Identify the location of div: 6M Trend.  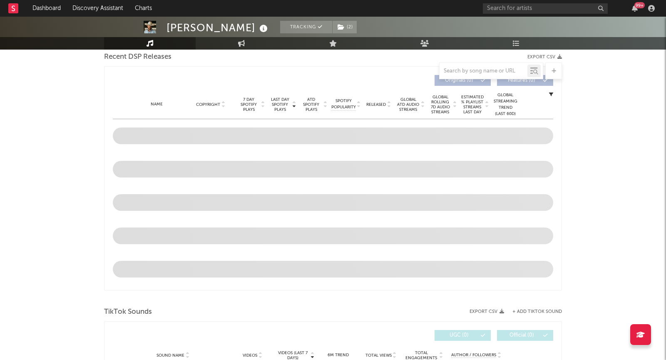
(338, 355).